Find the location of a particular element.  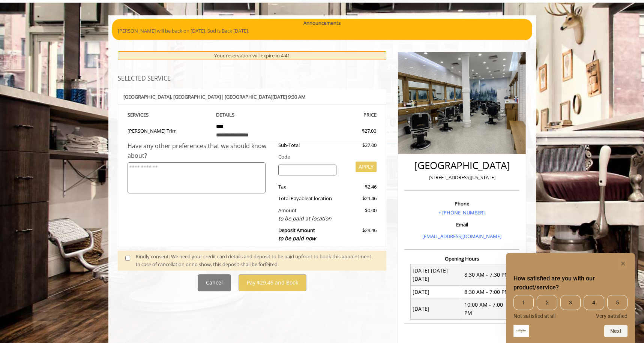

td: 8:30 AM - 7:30 PM is located at coordinates (488, 274).